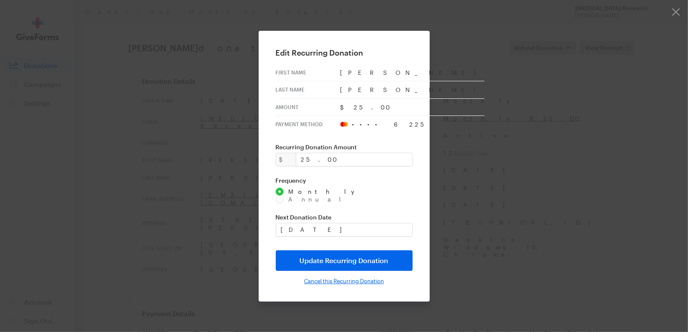 Image resolution: width=688 pixels, height=332 pixels. I want to click on th: First Name, so click(308, 73).